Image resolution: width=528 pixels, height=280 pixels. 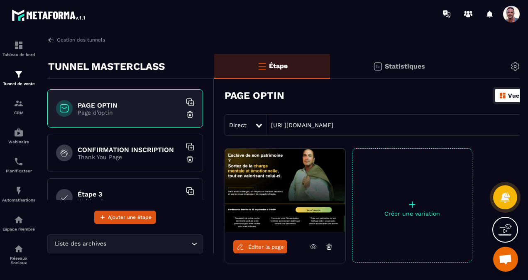 What do you see at coordinates (506, 259) in the screenshot?
I see `a: Ouvrir le chat` at bounding box center [506, 259].